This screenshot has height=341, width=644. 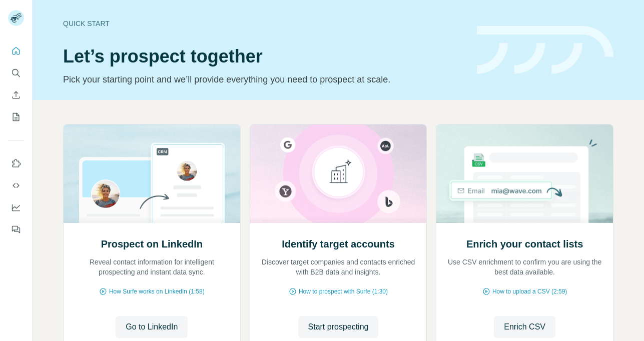 I want to click on p: Reveal contact information for intelligent prospecting and instant data sync., so click(x=152, y=267).